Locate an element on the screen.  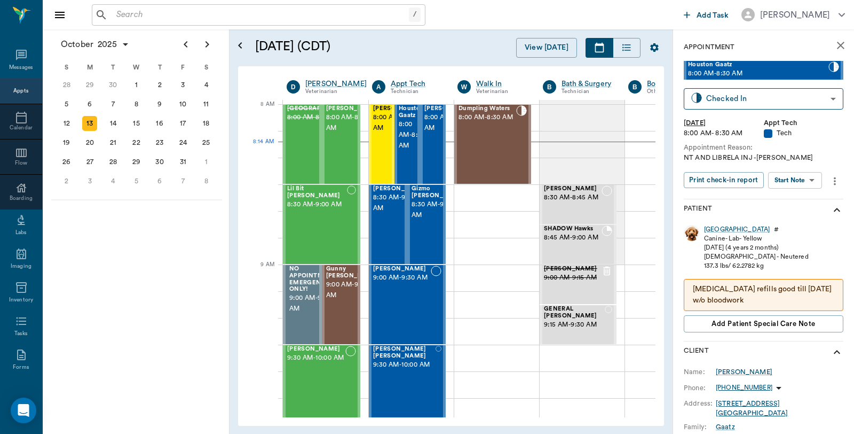
svg: show more is located at coordinates (837, 210).